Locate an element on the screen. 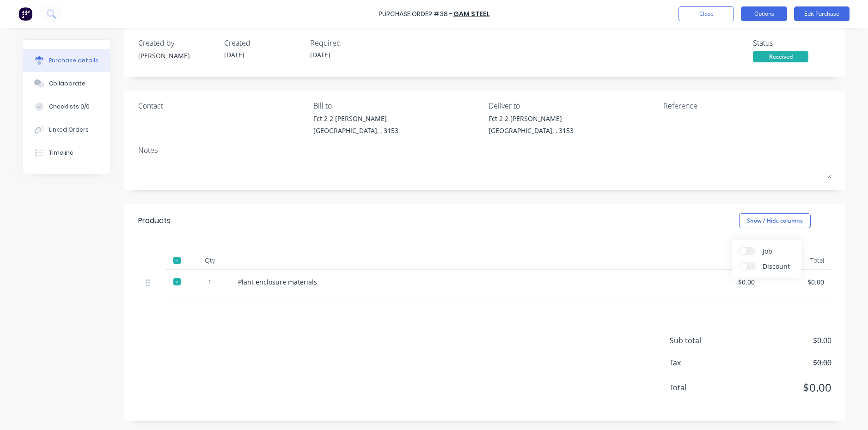 The width and height of the screenshot is (868, 430). a: GAM STEEL is located at coordinates (472, 14).